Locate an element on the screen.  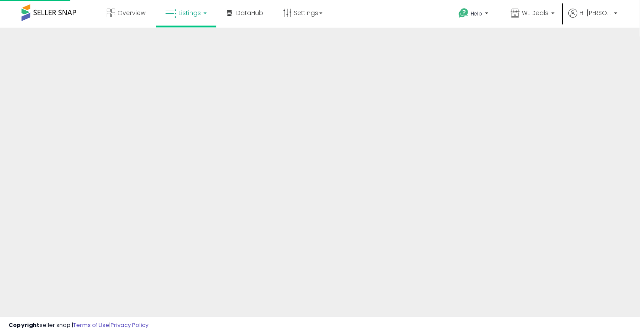
i: Get Help is located at coordinates (467, 13).